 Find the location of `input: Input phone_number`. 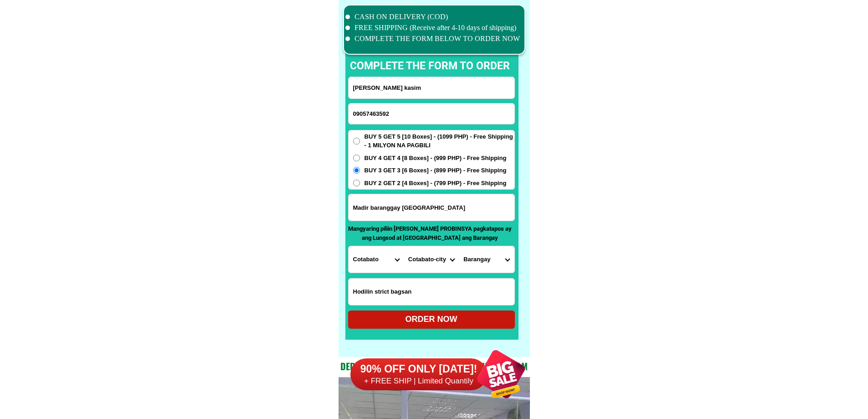

input: Input phone_number is located at coordinates (432, 114).